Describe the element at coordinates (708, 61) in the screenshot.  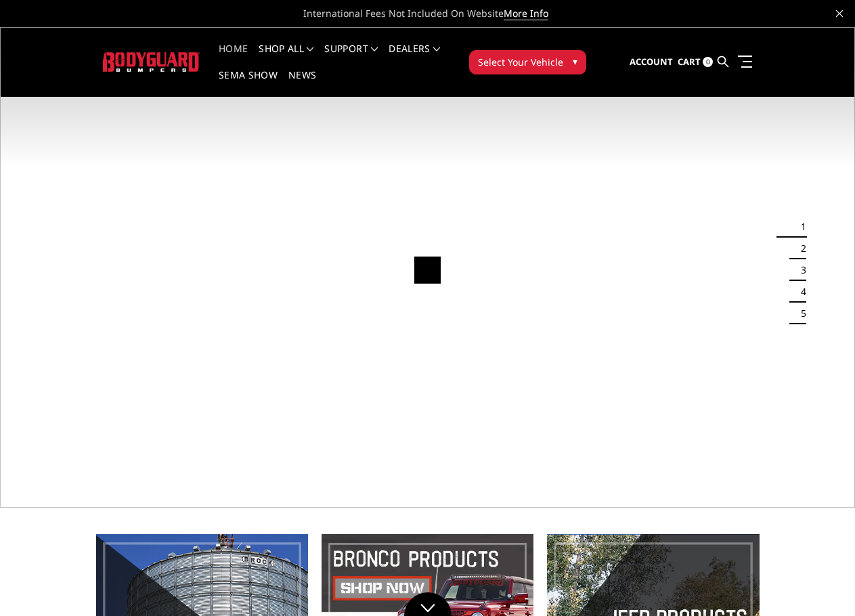
I see `span: 0` at that location.